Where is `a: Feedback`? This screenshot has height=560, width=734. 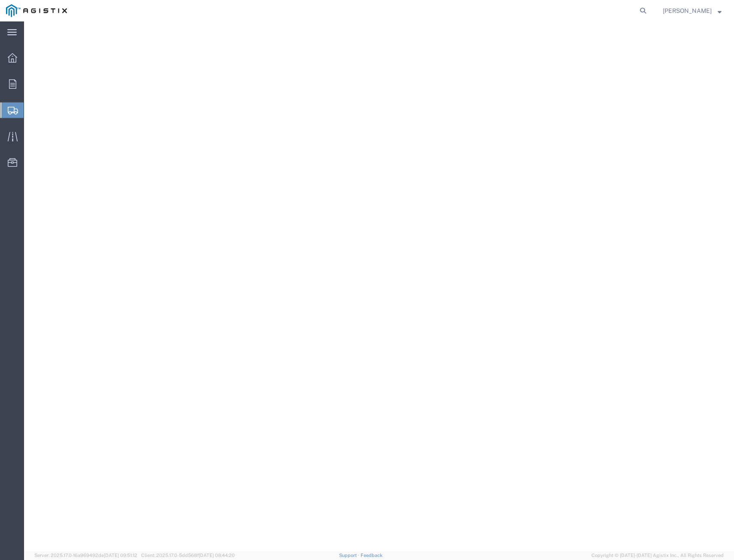
a: Feedback is located at coordinates (372, 555).